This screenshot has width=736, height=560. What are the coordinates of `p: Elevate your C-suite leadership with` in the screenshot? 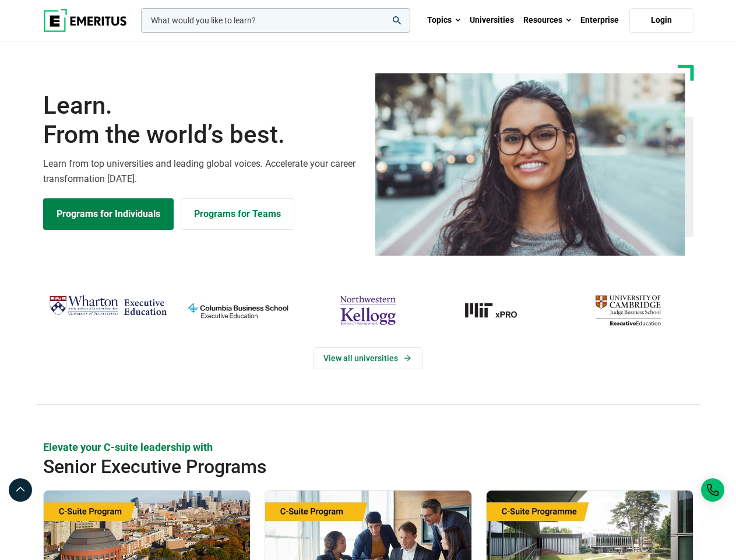 It's located at (368, 446).